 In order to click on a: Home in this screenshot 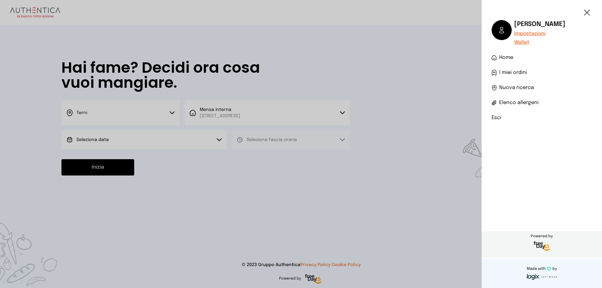, I will do `click(541, 58)`.